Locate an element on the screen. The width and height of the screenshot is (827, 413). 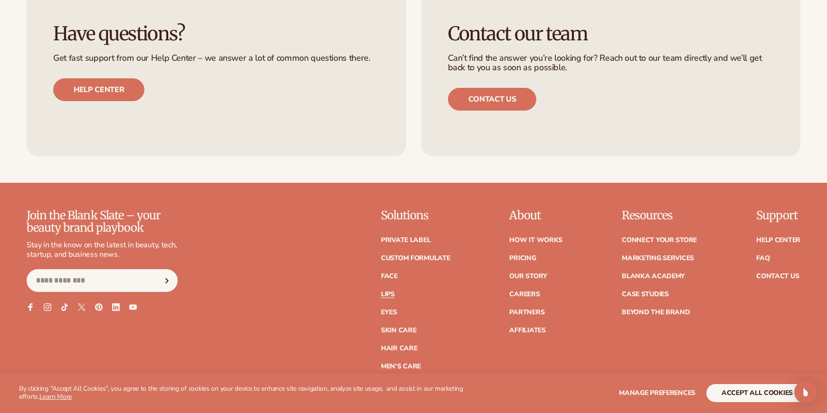
div: Open Intercom Messenger is located at coordinates (805, 392).